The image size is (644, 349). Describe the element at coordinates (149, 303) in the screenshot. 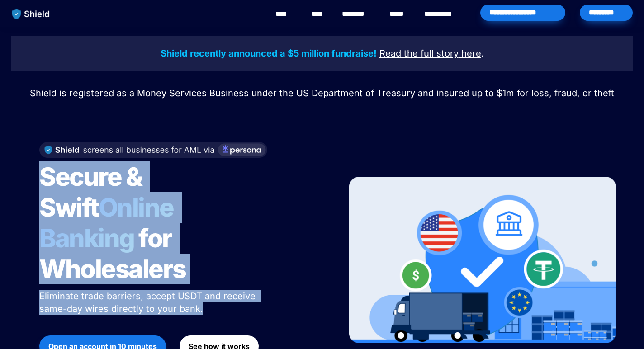

I see `span: Eliminate trade barriers, accept USDT and receive same-day wires directly to your bank.` at that location.